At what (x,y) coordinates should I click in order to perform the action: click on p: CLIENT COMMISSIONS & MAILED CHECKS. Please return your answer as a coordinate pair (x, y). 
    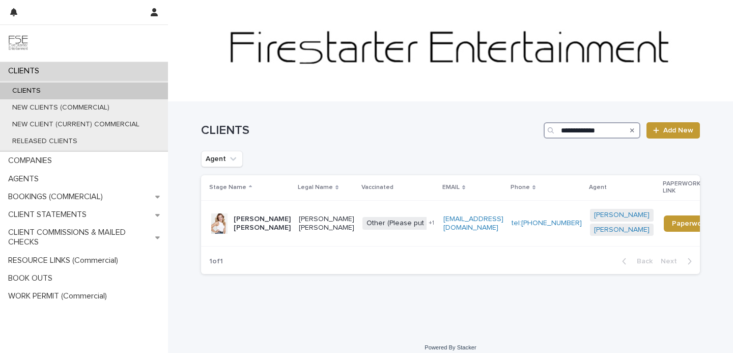
    Looking at the image, I should click on (79, 237).